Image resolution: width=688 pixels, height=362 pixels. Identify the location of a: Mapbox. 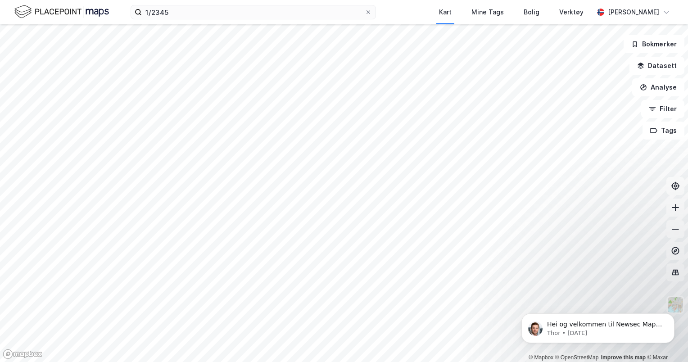
(541, 357).